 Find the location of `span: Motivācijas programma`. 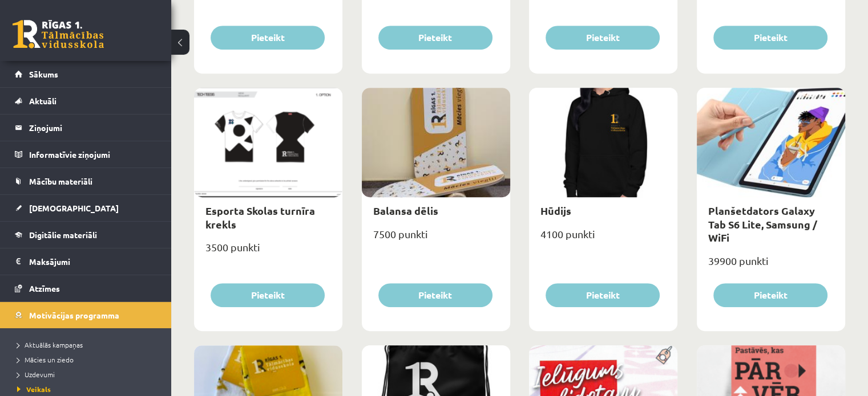

span: Motivācijas programma is located at coordinates (74, 315).